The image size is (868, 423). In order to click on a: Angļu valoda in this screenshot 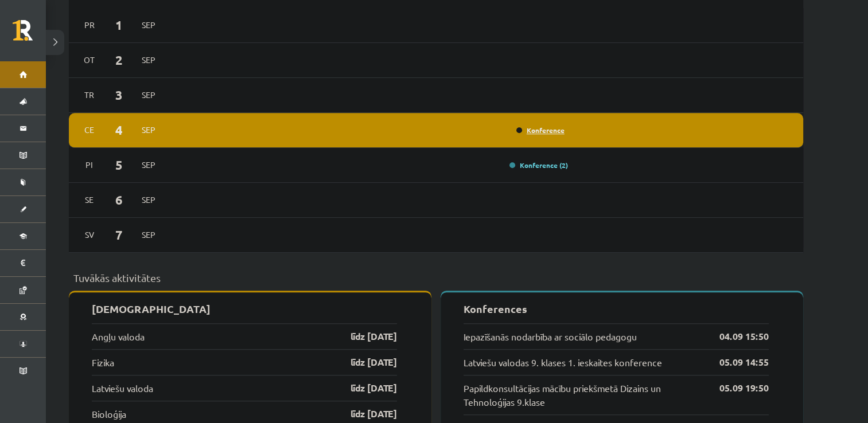, I will do `click(119, 336)`.